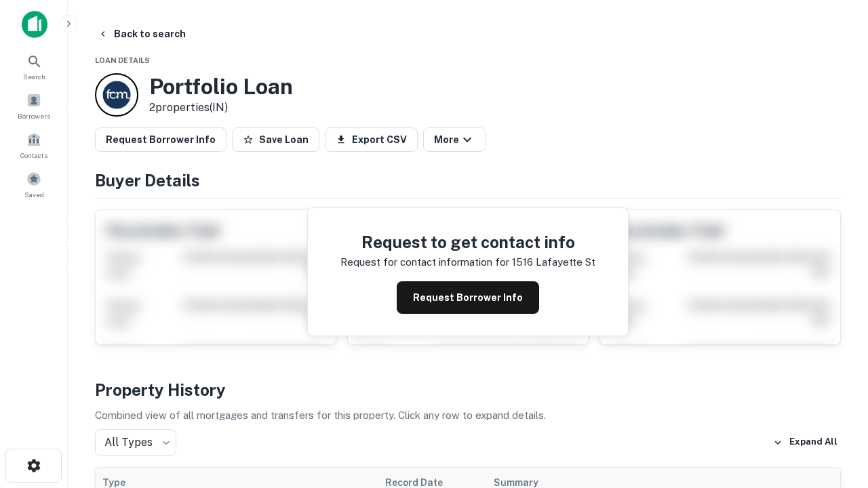  I want to click on span: Saved, so click(34, 194).